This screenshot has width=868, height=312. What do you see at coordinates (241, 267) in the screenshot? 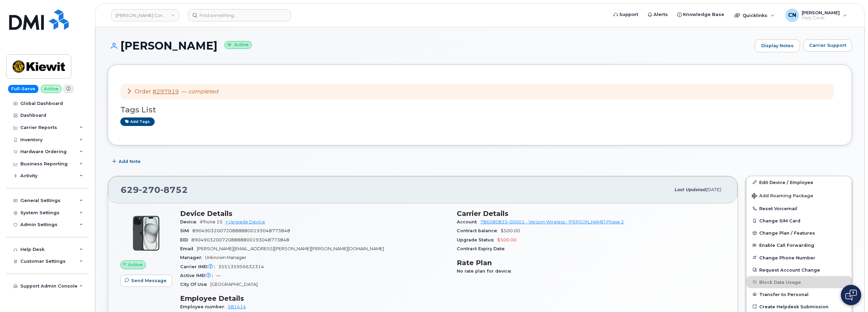
I see `span: 355135956632314` at bounding box center [241, 267].